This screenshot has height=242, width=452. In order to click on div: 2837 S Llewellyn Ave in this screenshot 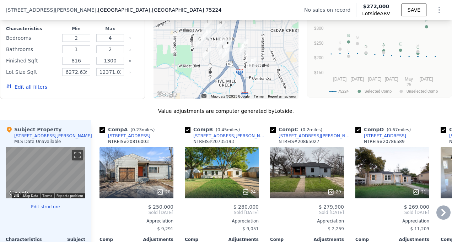, I will do `click(228, 45)`.